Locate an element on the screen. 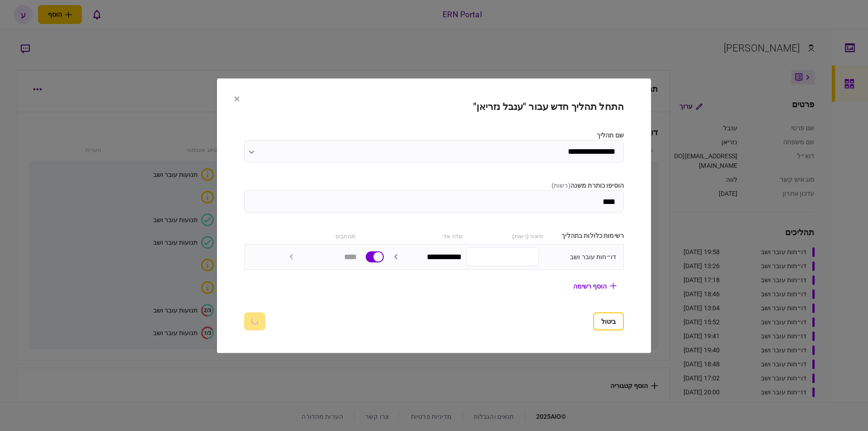 Image resolution: width=868 pixels, height=431 pixels. div: שלח אל is located at coordinates (425, 235).